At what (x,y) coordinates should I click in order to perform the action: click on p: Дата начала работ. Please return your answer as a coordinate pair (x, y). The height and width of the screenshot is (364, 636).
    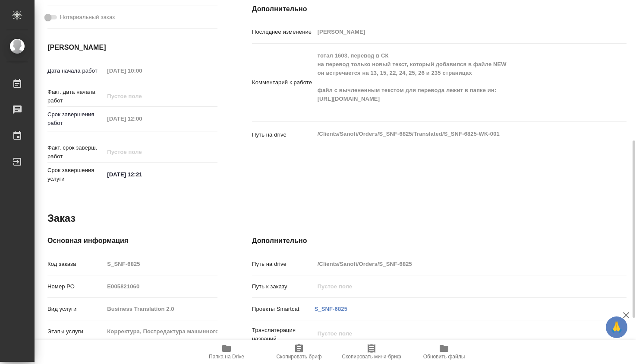
    Looking at the image, I should click on (76, 70).